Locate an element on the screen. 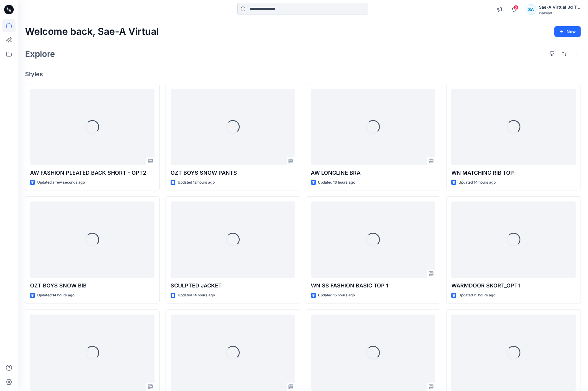 This screenshot has height=391, width=588. h2: Explore is located at coordinates (40, 54).